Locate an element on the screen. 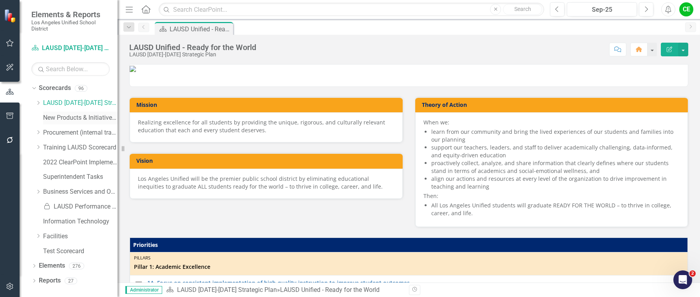 This screenshot has width=700, height=297. a: Test Scorecard is located at coordinates (80, 251).